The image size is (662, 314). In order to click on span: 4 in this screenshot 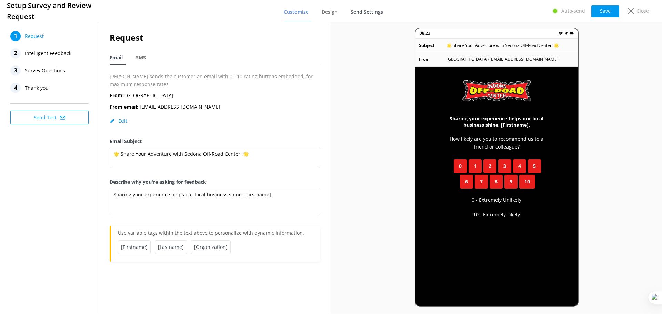, I will do `click(520, 166)`.